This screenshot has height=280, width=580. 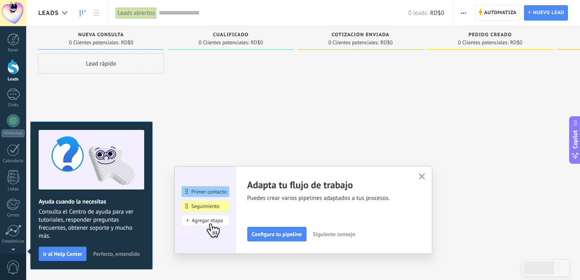 What do you see at coordinates (116, 254) in the screenshot?
I see `span: Perfecto, entendido` at bounding box center [116, 254].